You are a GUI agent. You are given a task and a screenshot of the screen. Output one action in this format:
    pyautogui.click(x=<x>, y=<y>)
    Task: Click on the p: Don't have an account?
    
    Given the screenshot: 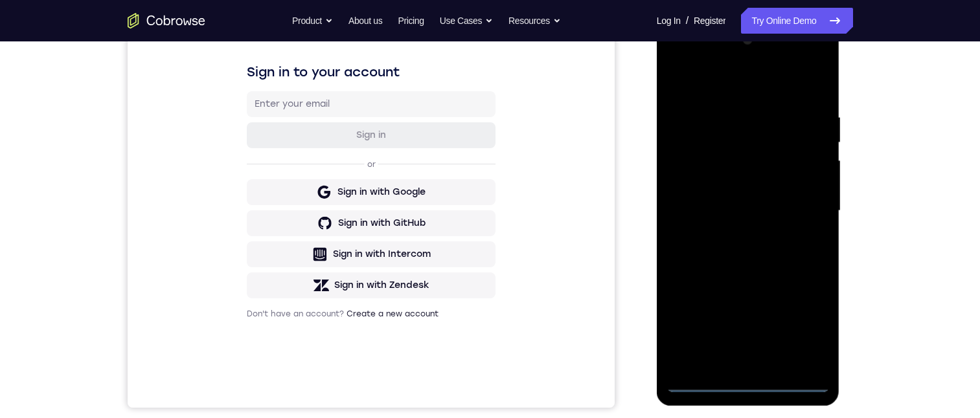 What is the action you would take?
    pyautogui.click(x=244, y=340)
    